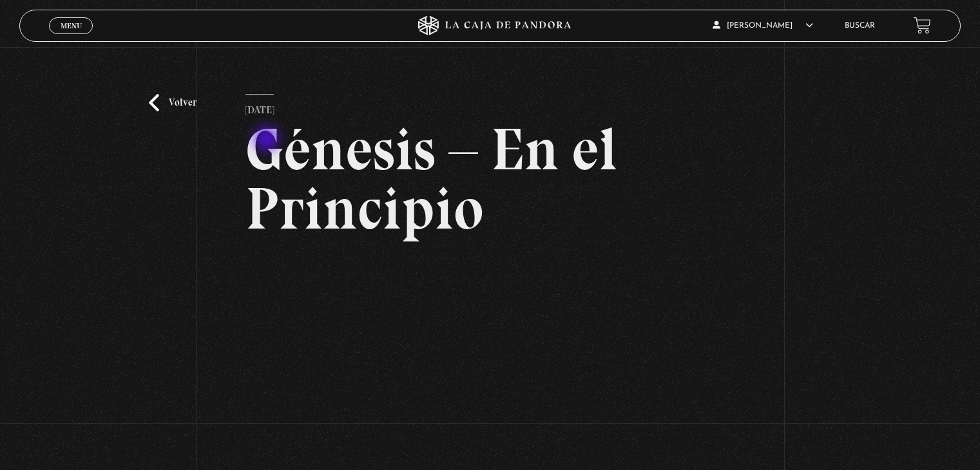 This screenshot has width=980, height=470. I want to click on span: Menu, so click(71, 26).